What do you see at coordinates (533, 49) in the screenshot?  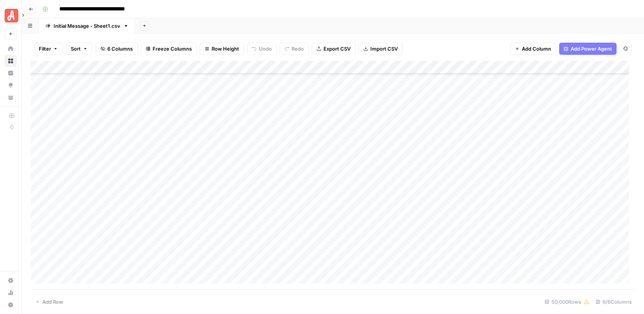 I see `button: Add Column` at bounding box center [533, 49].